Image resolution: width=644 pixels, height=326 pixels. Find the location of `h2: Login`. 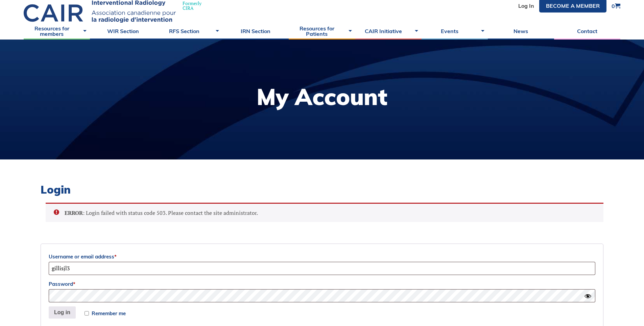

h2: Login is located at coordinates (322, 190).